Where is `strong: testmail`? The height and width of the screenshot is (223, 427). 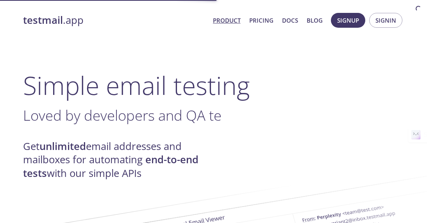 strong: testmail is located at coordinates (43, 20).